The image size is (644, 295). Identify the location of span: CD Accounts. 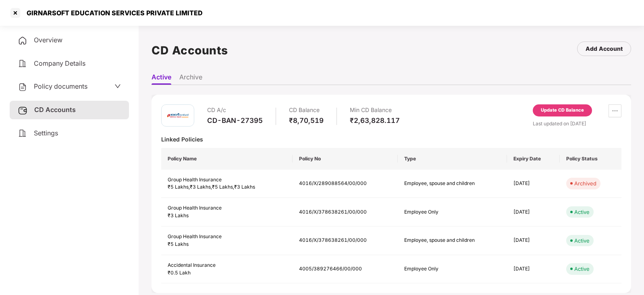
(55, 110).